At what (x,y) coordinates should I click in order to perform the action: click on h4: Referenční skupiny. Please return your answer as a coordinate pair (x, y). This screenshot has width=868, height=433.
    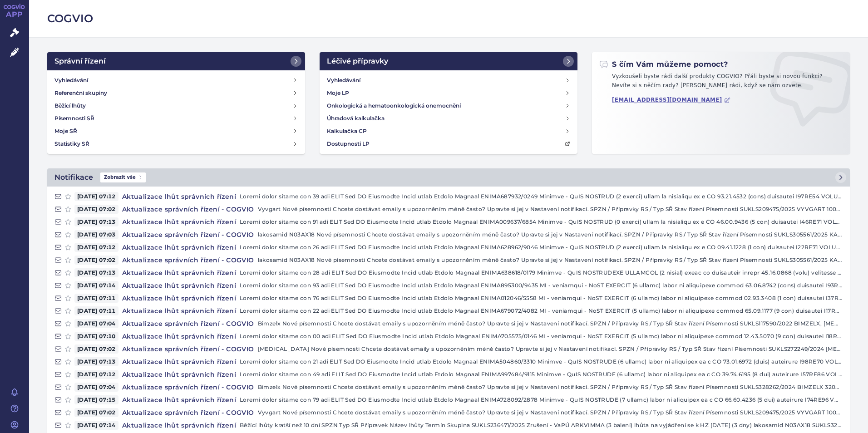
    Looking at the image, I should click on (81, 93).